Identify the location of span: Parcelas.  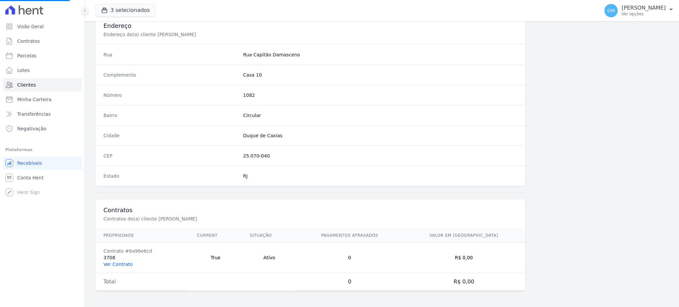
(27, 56).